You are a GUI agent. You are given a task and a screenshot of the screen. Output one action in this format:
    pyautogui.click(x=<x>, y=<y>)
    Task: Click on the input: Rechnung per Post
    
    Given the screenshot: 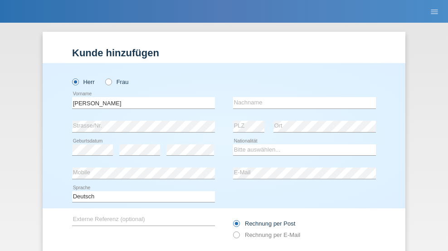 What is the action you would take?
    pyautogui.click(x=236, y=225)
    